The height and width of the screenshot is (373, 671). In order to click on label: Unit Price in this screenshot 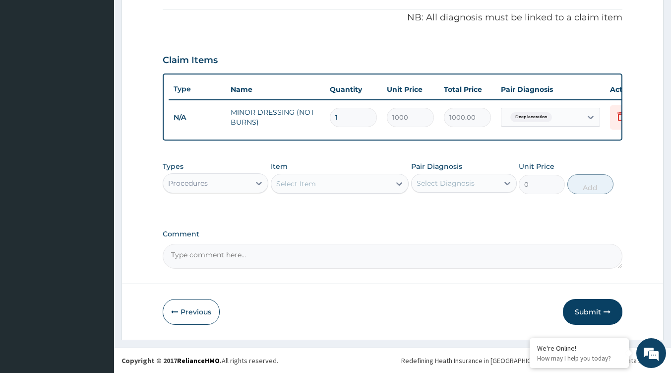, I will do `click(537, 166)`.